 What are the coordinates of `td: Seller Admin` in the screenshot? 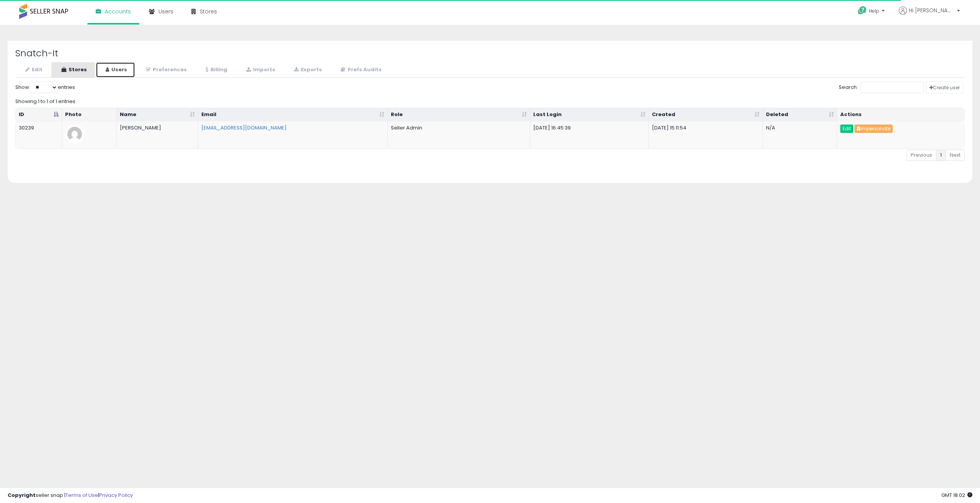 It's located at (459, 134).